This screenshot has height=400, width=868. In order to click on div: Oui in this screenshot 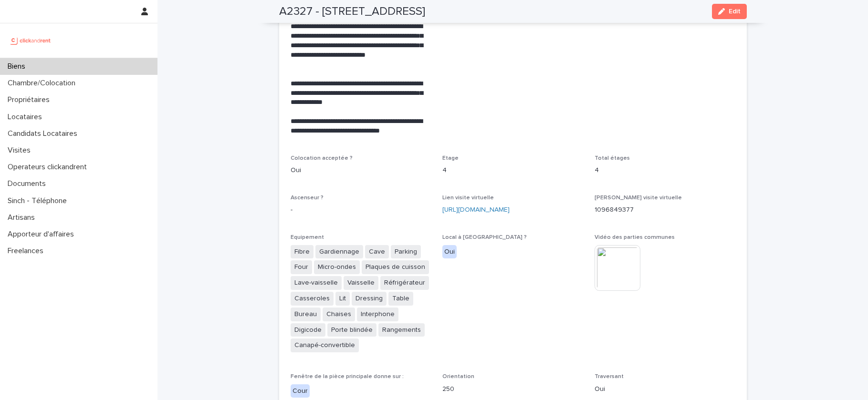, I will do `click(450, 252)`.